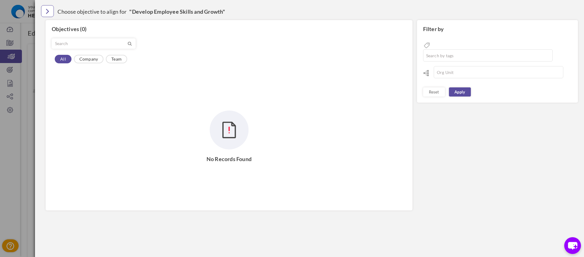 The image size is (584, 257). Describe the element at coordinates (89, 59) in the screenshot. I see `a: Company` at that location.